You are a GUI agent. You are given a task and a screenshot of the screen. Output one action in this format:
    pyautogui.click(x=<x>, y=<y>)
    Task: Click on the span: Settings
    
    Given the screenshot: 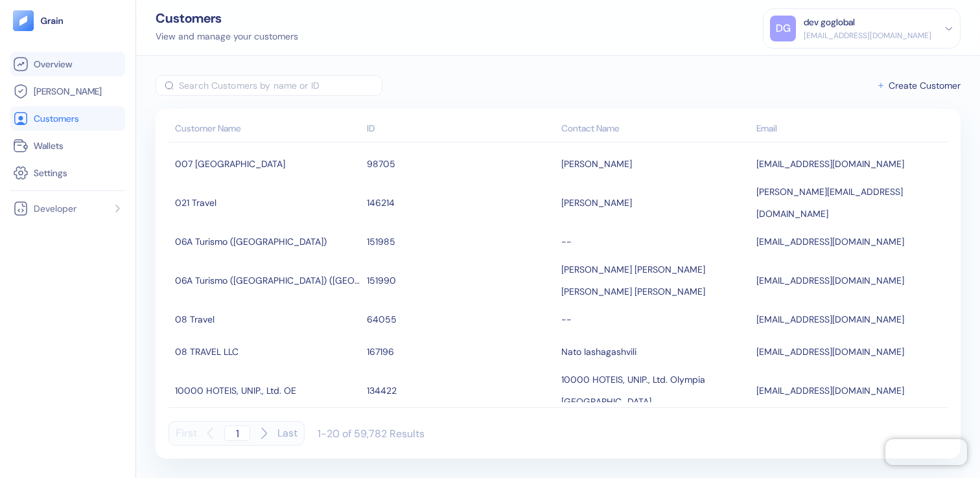 What is the action you would take?
    pyautogui.click(x=51, y=173)
    